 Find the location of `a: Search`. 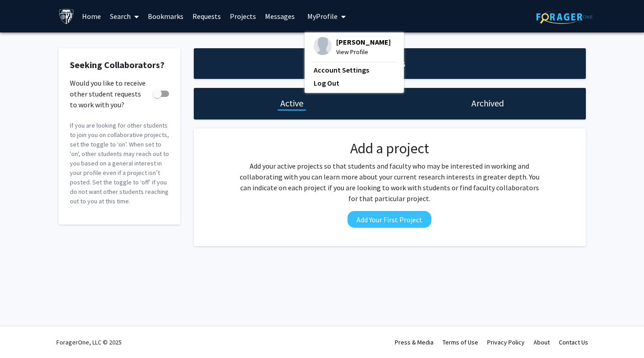

a: Search is located at coordinates (124, 16).